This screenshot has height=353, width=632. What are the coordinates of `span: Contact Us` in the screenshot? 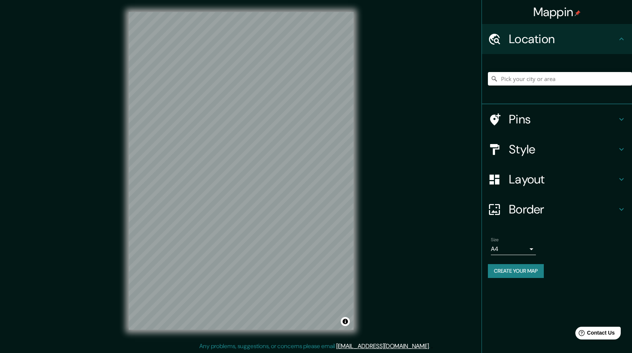 It's located at (36, 9).